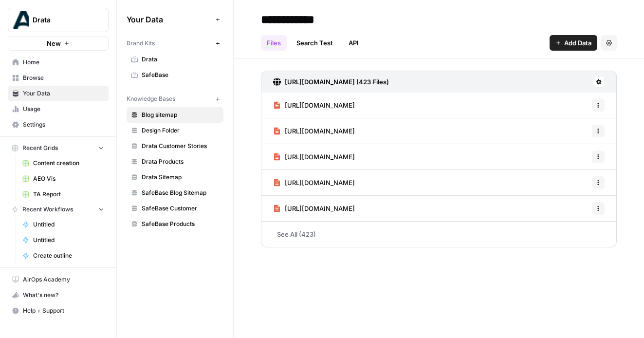 This screenshot has width=644, height=338. What do you see at coordinates (175, 177) in the screenshot?
I see `a: Drata Sitemap` at bounding box center [175, 177].